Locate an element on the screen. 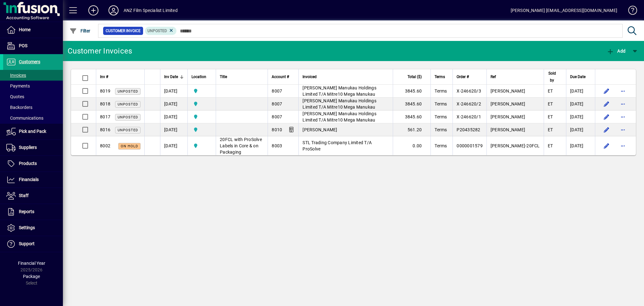 This screenshot has height=306, width=644. span: Package is located at coordinates (32, 276).